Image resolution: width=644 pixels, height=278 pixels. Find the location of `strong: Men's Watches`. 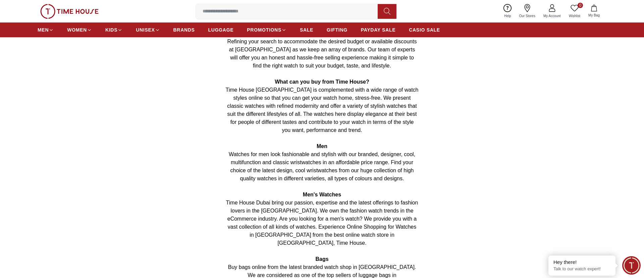

strong: Men's Watches is located at coordinates (322, 194).